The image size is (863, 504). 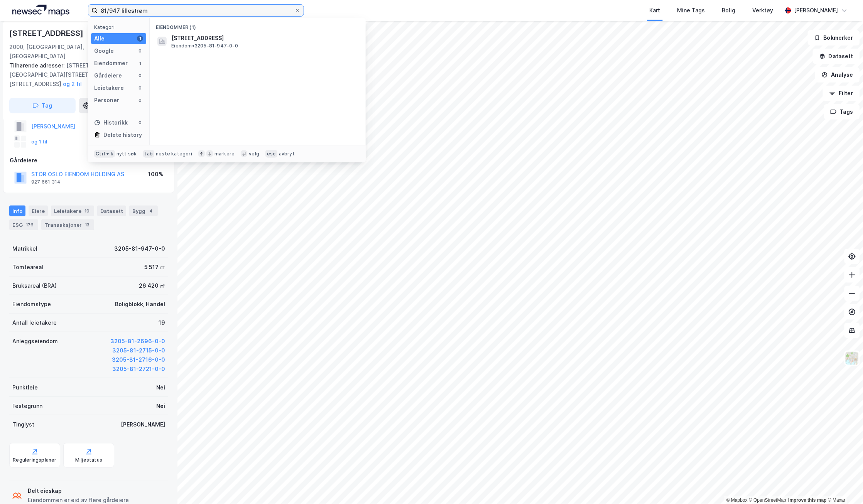 I want to click on div: Kategori, so click(x=120, y=27).